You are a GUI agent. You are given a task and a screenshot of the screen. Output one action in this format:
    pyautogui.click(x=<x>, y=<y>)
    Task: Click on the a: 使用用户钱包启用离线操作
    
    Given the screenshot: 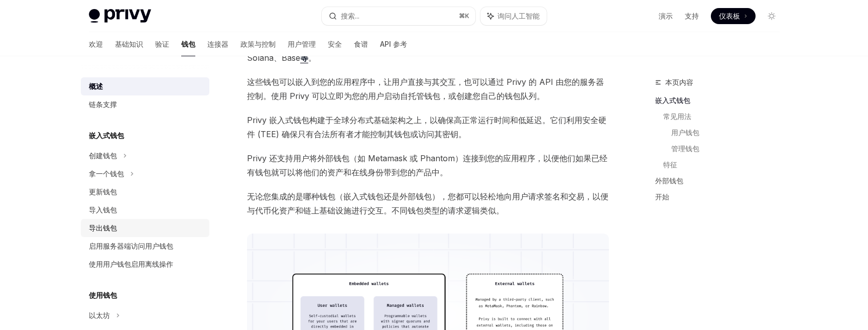 What is the action you would take?
    pyautogui.click(x=145, y=264)
    